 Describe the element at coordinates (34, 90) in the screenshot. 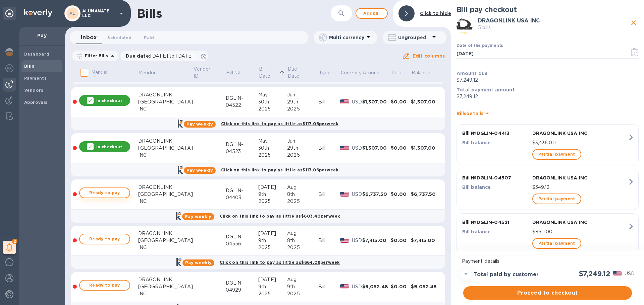

I see `b: Vendors` at that location.